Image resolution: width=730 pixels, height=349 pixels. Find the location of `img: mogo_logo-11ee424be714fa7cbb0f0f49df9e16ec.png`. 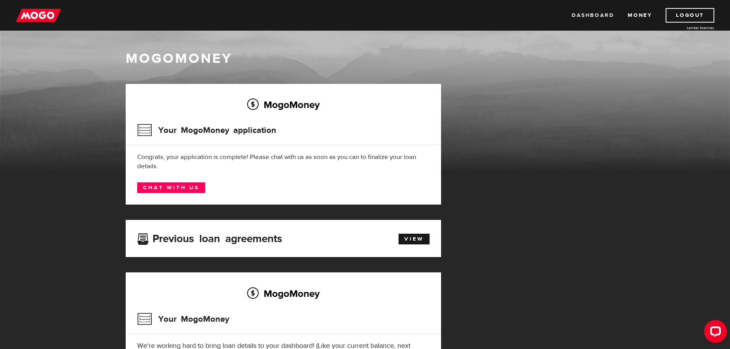

img: mogo_logo-11ee424be714fa7cbb0f0f49df9e16ec.png is located at coordinates (38, 15).